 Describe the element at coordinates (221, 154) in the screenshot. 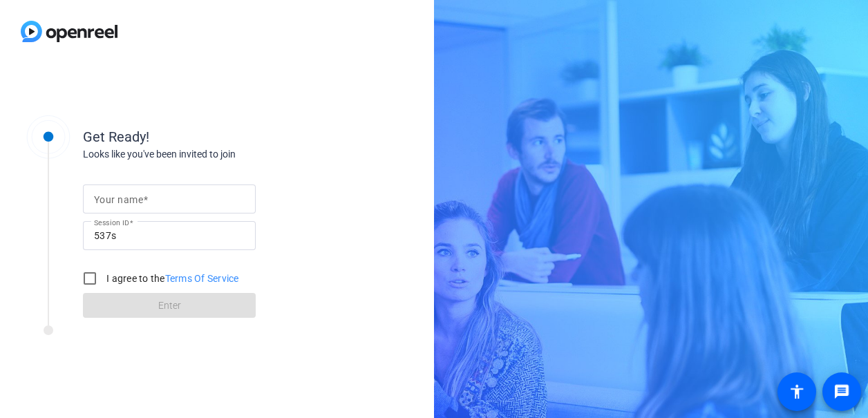

I see `div: Looks like you've been invited to join` at that location.